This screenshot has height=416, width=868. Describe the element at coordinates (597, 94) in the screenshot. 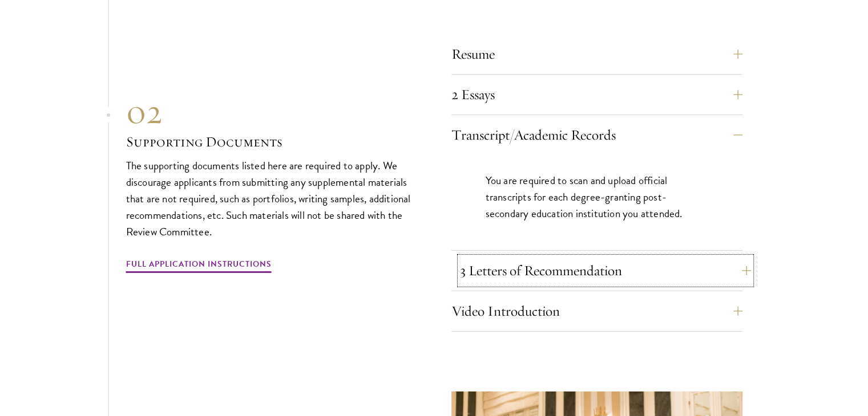

I see `button: 2 Essays` at that location.